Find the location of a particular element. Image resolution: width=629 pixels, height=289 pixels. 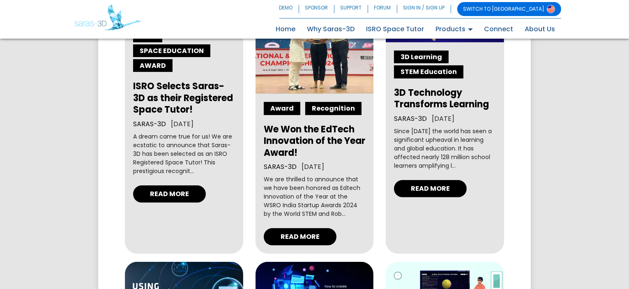

img: Saras 3D is located at coordinates (108, 17).